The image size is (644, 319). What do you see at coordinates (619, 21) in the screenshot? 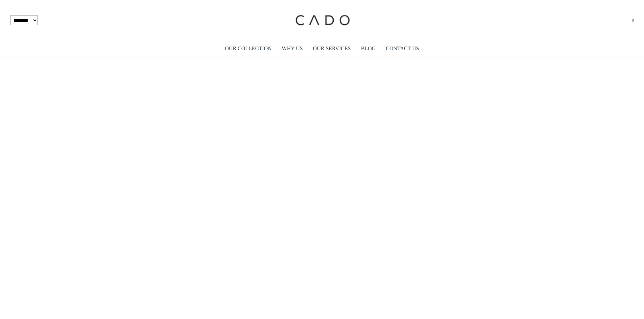
I see `button: Open search bar` at bounding box center [619, 21].